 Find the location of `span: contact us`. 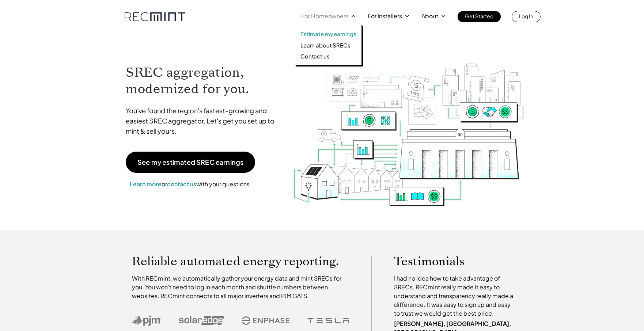

span: contact us is located at coordinates (182, 184).